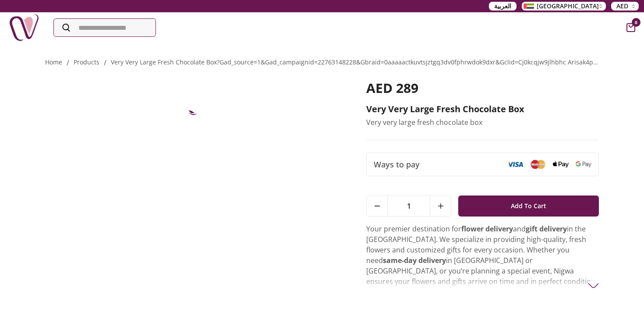 The width and height of the screenshot is (644, 334). I want to click on span: 0, so click(636, 22).